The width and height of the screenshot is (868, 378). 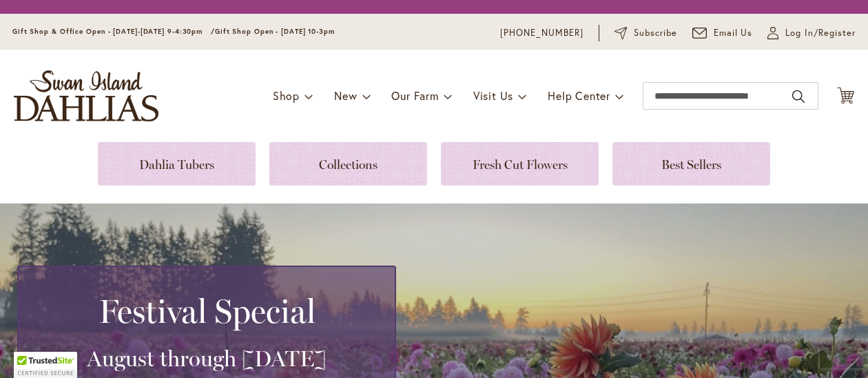 I want to click on span: Visit Us, so click(x=493, y=95).